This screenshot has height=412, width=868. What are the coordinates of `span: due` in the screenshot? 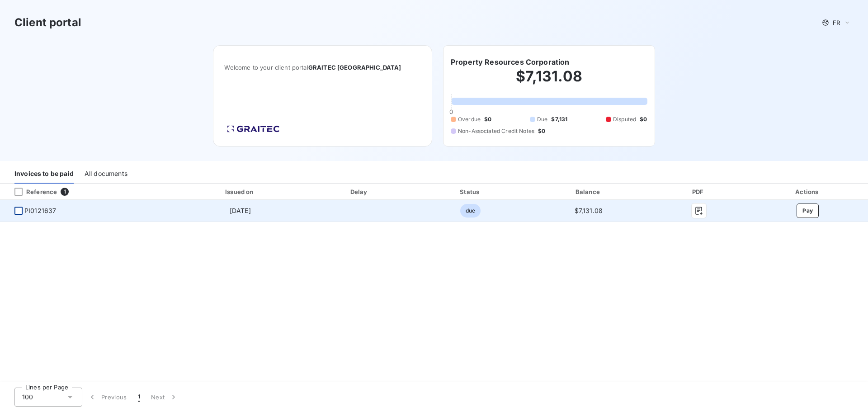 It's located at (471, 211).